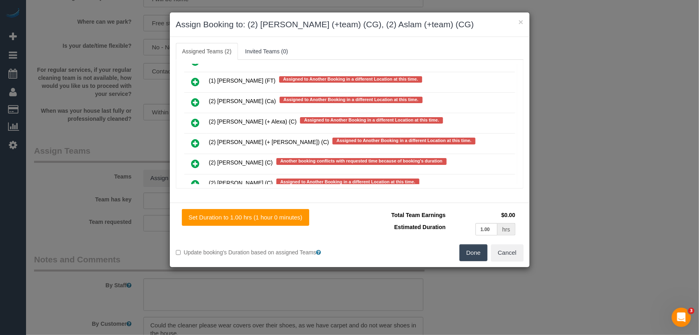 This screenshot has width=699, height=335. Describe the element at coordinates (507, 229) in the screenshot. I see `div: hrs` at that location.